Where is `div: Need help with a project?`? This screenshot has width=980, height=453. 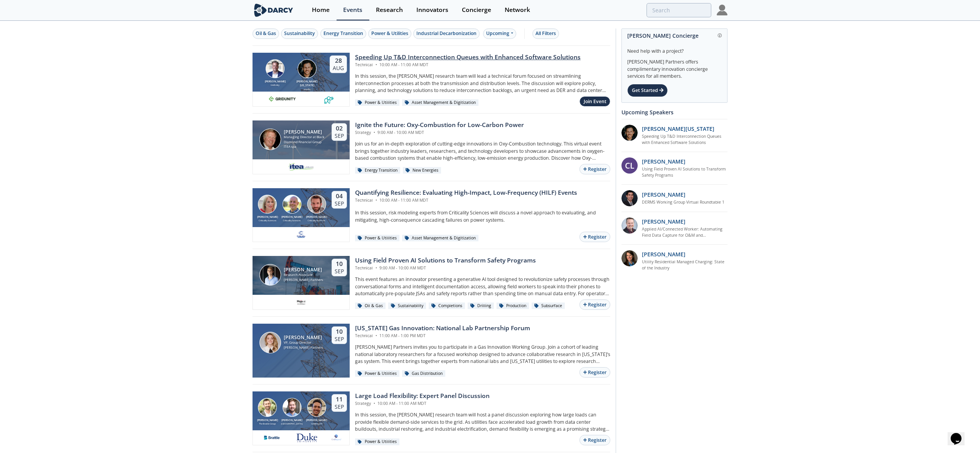 div: Need help with a project? is located at coordinates (674, 49).